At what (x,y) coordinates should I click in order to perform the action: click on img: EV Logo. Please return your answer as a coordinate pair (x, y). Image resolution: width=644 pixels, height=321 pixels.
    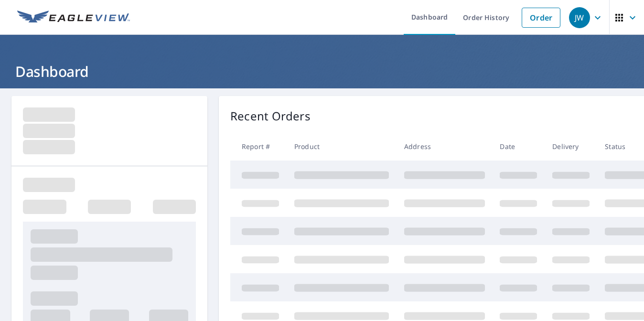
    Looking at the image, I should click on (74, 18).